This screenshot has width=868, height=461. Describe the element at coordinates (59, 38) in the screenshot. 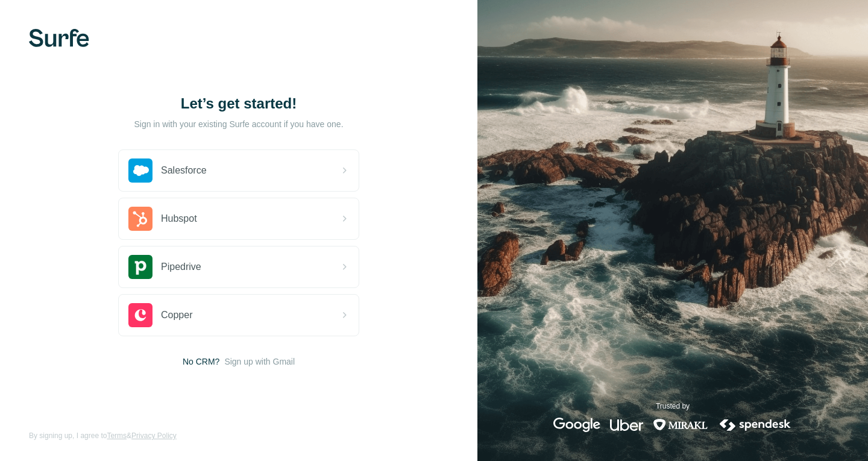

I see `img: Surfe's logo` at that location.